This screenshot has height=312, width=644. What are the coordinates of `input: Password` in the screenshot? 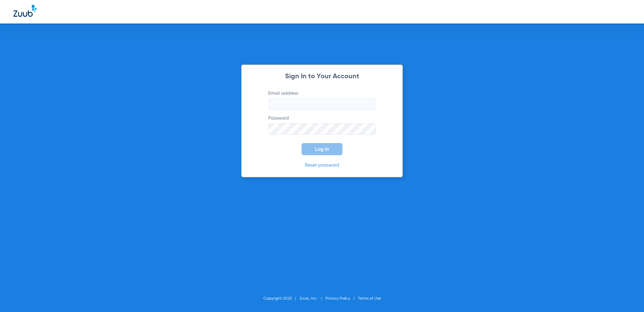 It's located at (322, 129).